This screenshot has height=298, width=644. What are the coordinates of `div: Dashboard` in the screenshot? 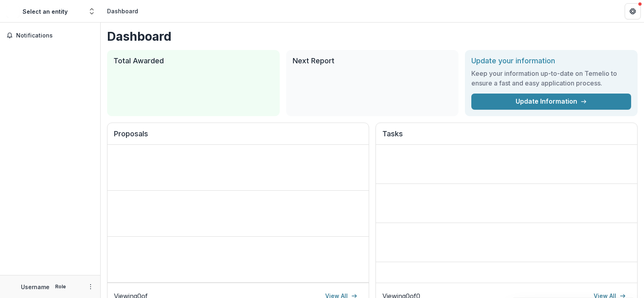 It's located at (122, 11).